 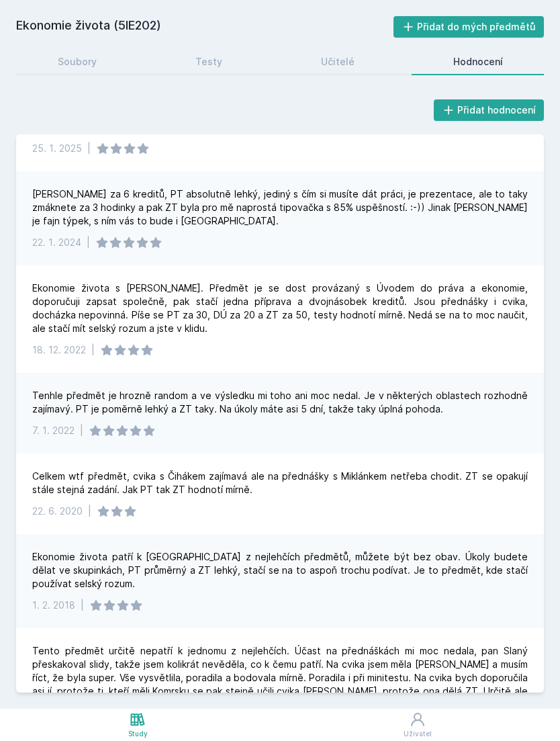 I want to click on div: 7. 1. 2022, so click(x=53, y=431).